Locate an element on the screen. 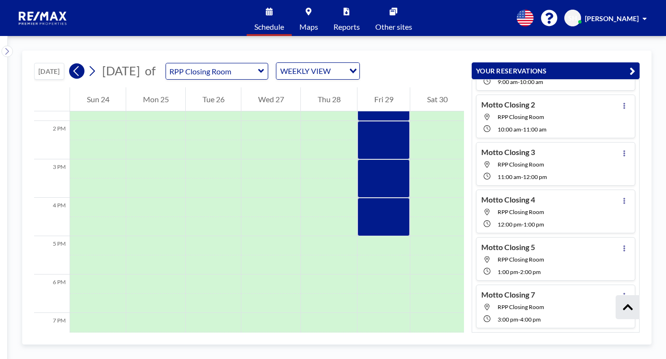 The height and width of the screenshot is (359, 666). span: Reports is located at coordinates (346, 27).